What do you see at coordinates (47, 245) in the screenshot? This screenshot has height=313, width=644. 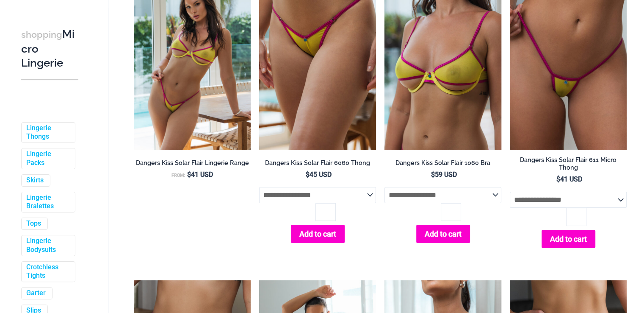 I see `a: Lingerie Bodysuits` at bounding box center [47, 245].